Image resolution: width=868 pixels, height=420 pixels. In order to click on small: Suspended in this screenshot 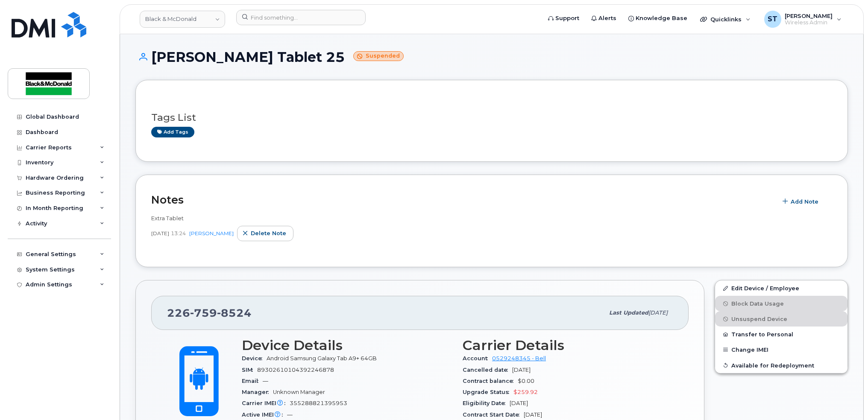, I will do `click(379, 56)`.